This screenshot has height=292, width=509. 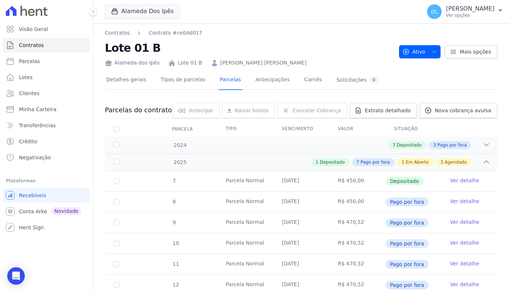 I want to click on th: Tipo, so click(x=245, y=129).